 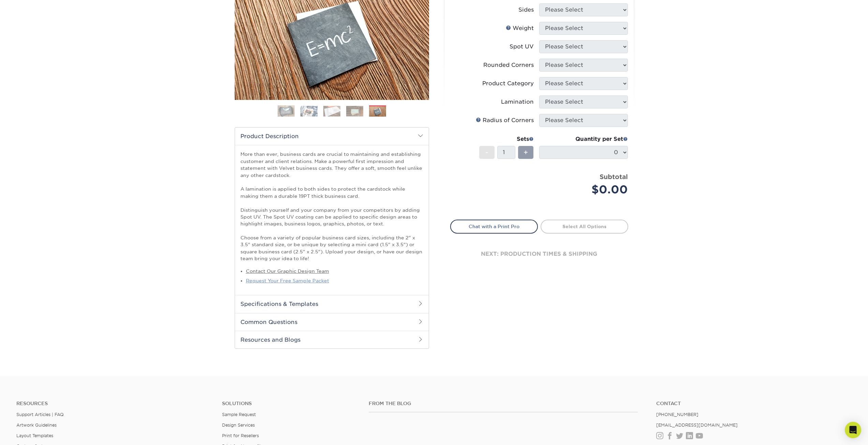 What do you see at coordinates (238, 425) in the screenshot?
I see `a: Design Services` at bounding box center [238, 425].